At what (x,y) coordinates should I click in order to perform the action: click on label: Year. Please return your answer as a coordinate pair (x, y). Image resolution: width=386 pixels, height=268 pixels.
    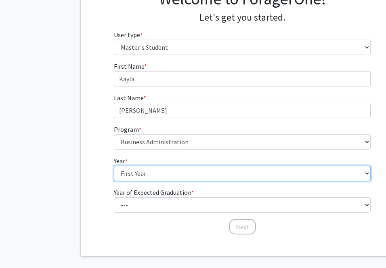
    Looking at the image, I should click on (121, 161).